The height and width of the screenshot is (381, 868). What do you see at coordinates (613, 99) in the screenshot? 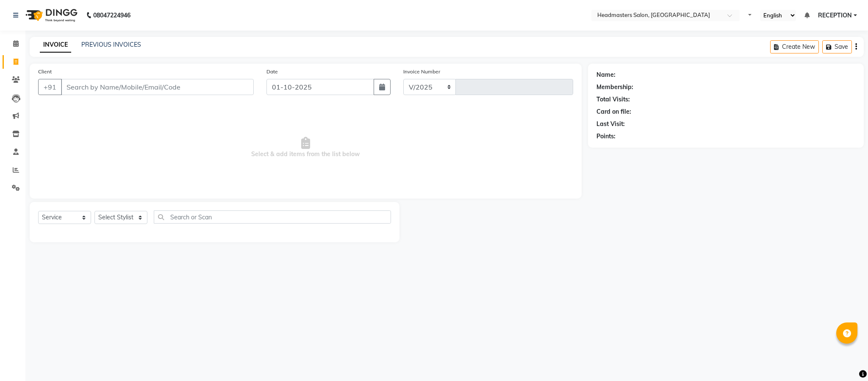
I see `div: Total Visits:` at bounding box center [613, 99].